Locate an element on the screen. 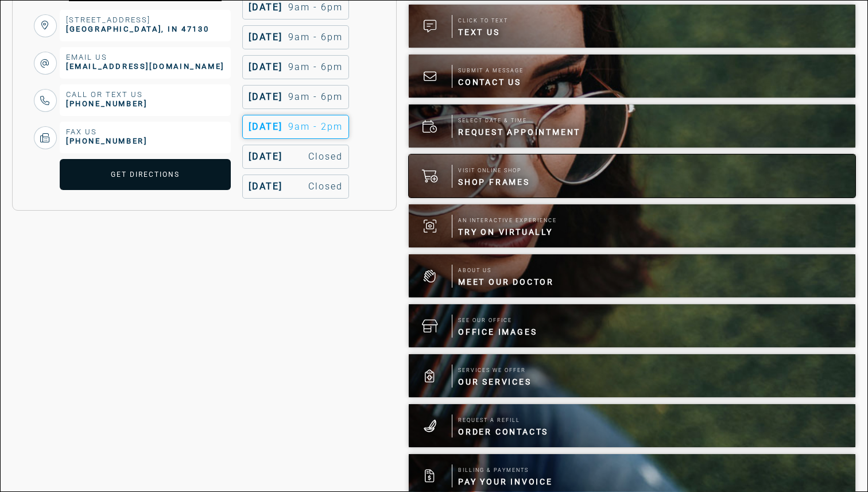 This screenshot has width=868, height=492. span: Select Date & Time is located at coordinates (519, 121).